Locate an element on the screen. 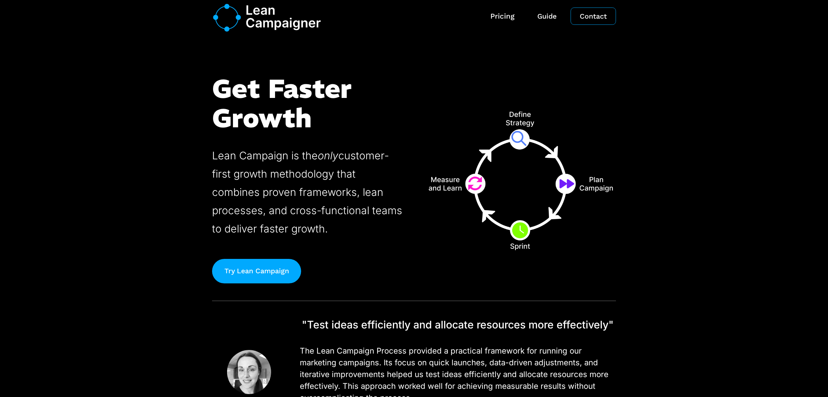 The width and height of the screenshot is (828, 397). p: "Test ideas efficiently and allocate resources more effectively" is located at coordinates (458, 324).